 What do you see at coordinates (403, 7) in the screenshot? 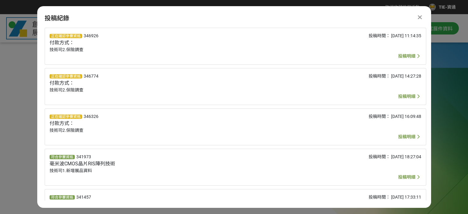
I see `span: 取消收藏這個活動` at bounding box center [403, 7].